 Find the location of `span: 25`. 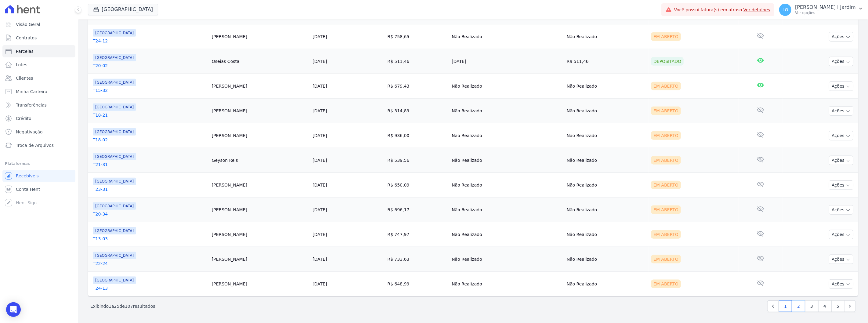

span: 25 is located at coordinates (117, 306).